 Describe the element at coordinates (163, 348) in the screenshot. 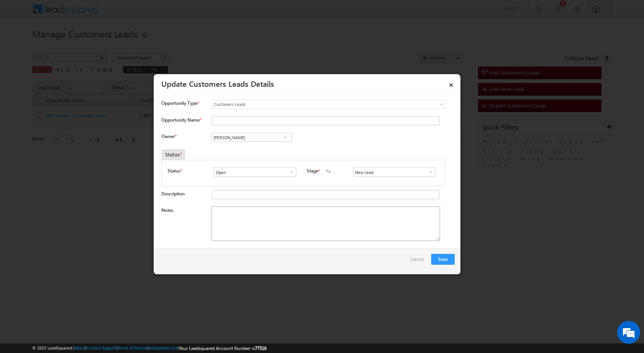

I see `a: Acceptable Use` at that location.